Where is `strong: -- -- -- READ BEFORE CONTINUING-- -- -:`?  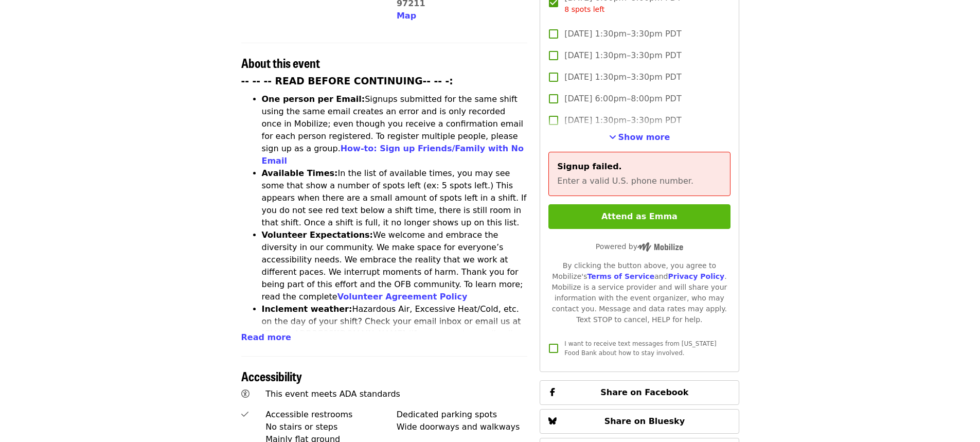 strong: -- -- -- READ BEFORE CONTINUING-- -- -: is located at coordinates (347, 81).